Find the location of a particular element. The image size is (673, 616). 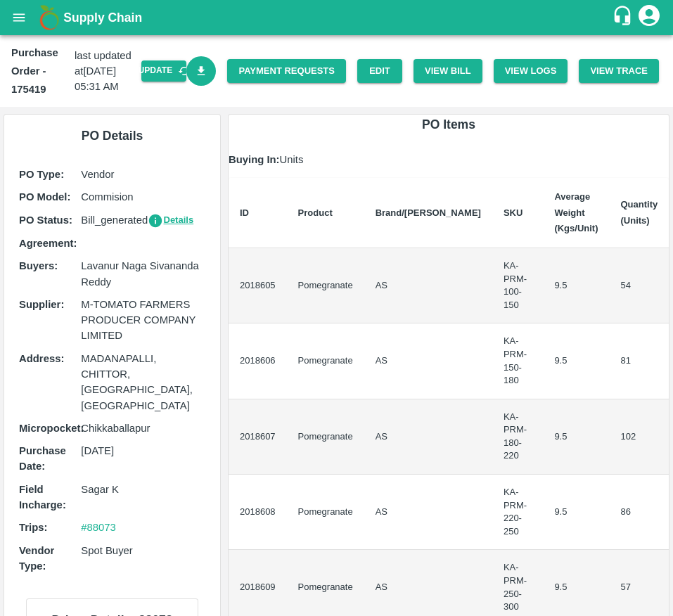

td: 102 is located at coordinates (638, 437).